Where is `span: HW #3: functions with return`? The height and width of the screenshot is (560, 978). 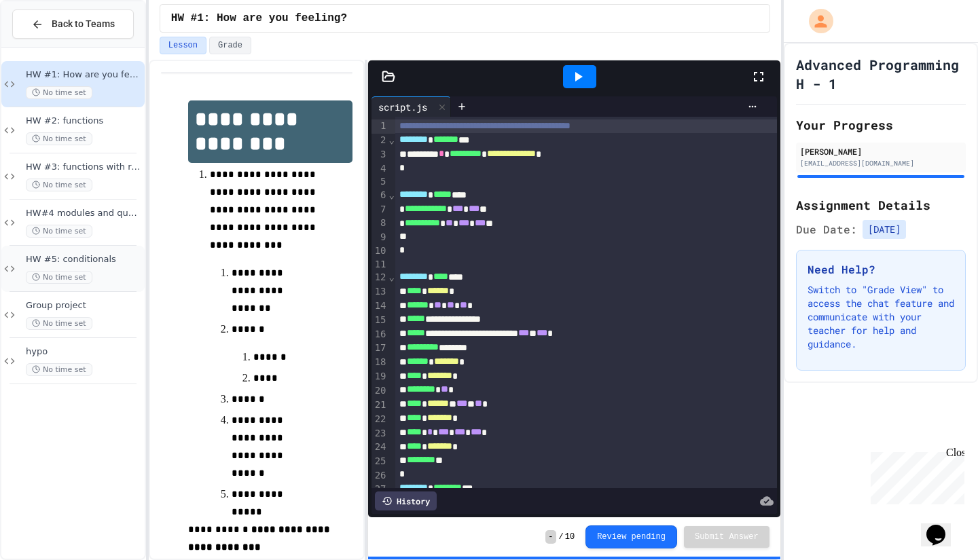 span: HW #3: functions with return is located at coordinates (84, 167).